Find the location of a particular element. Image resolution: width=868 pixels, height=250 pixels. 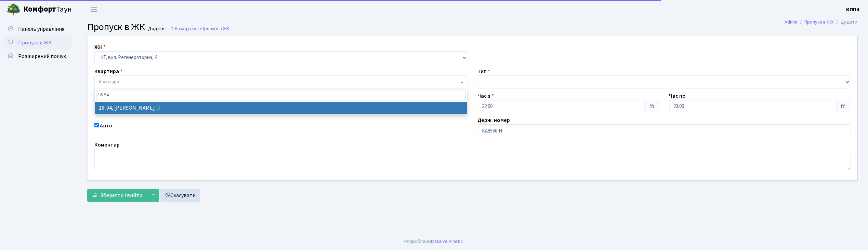

a: Панель управління is located at coordinates (38, 29).